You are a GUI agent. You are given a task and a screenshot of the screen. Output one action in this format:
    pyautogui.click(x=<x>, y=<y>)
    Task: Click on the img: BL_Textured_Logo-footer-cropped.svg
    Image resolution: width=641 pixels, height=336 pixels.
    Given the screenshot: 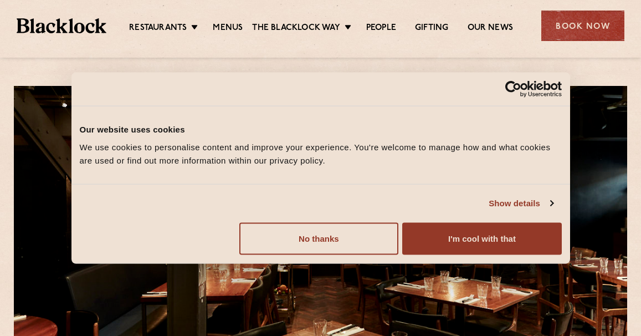 What is the action you would take?
    pyautogui.click(x=61, y=25)
    